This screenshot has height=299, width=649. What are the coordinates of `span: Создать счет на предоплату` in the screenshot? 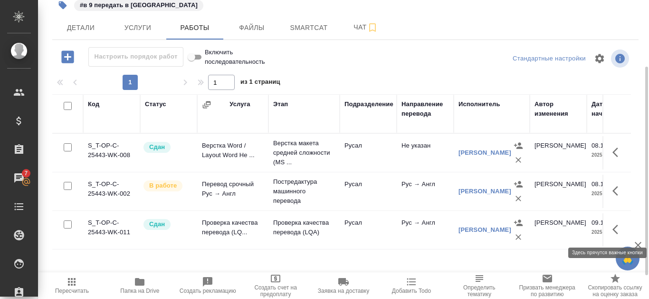 It's located at (276, 290).